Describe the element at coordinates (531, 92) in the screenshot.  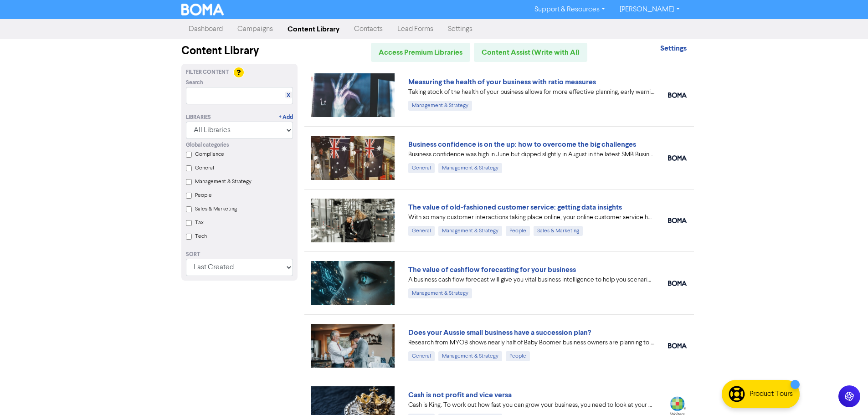
I see `div: Taking stock of the health of your business allows for more effective planning, early warning abo...` at that location.